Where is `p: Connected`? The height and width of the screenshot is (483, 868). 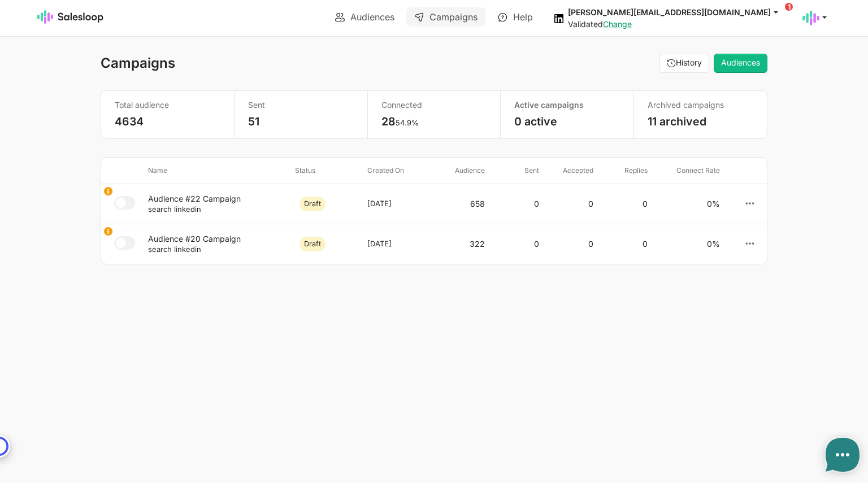 p: Connected is located at coordinates (434, 105).